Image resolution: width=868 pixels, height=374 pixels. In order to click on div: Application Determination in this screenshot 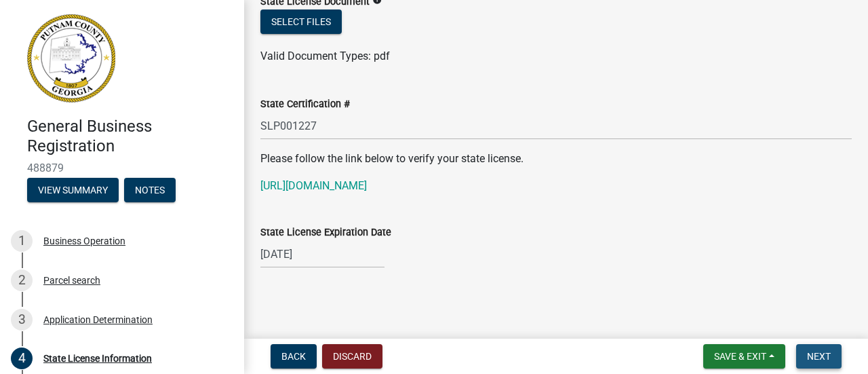, I will do `click(98, 319)`.